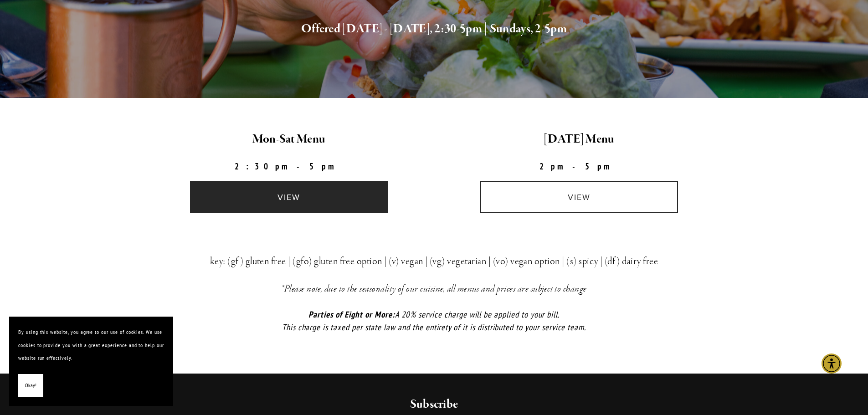 This screenshot has height=415, width=868. What do you see at coordinates (434, 404) in the screenshot?
I see `h2: Subscribe` at bounding box center [434, 404].